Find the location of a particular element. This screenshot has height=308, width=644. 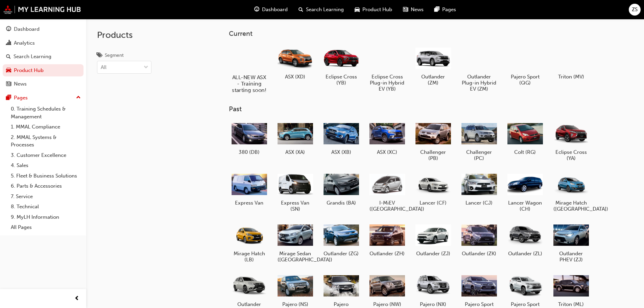

h5: Colt (RG) is located at coordinates (525, 152).